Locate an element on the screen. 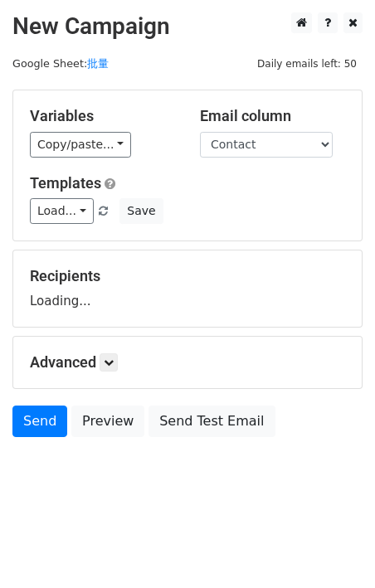  h5: Email column is located at coordinates (272, 116).